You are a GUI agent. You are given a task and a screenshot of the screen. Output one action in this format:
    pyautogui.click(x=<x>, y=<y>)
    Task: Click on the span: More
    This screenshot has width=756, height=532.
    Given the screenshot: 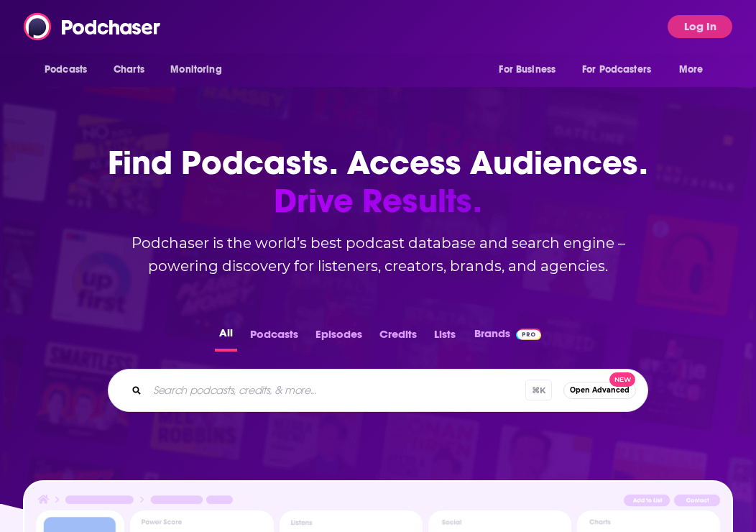 What is the action you would take?
    pyautogui.click(x=691, y=70)
    